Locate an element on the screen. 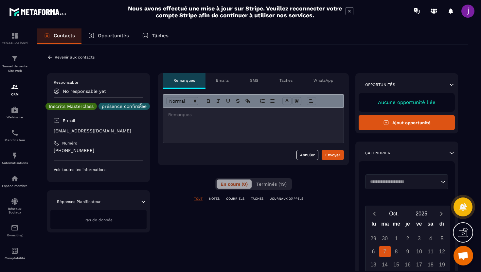 Image resolution: width=481 pixels, height=272 pixels. p: Responsable is located at coordinates (98, 82).